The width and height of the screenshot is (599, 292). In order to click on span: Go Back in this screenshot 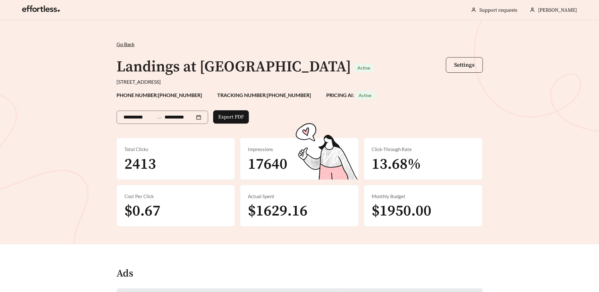, I will do `click(125, 44)`.